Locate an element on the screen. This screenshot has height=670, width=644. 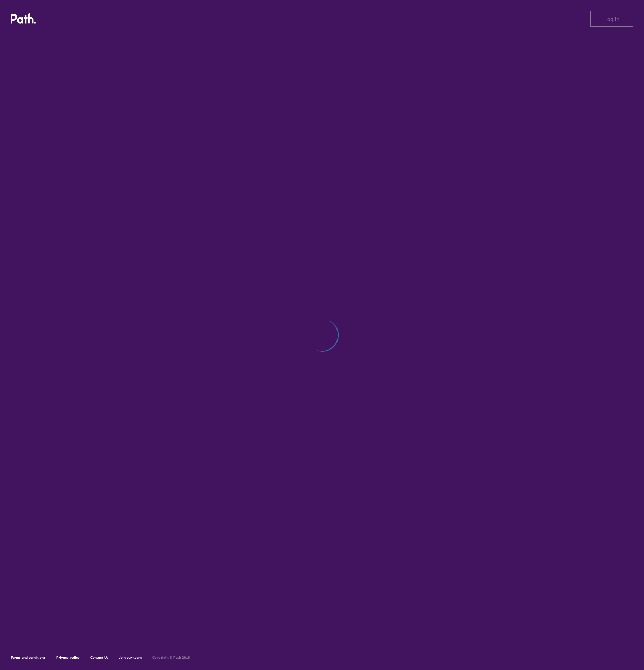
button: Log in is located at coordinates (611, 19).